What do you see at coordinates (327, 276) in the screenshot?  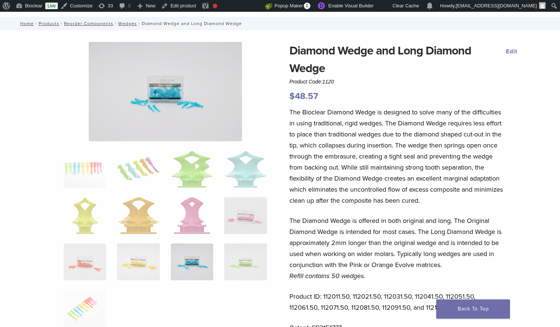 I see `em: Refill contains 50 wedges.` at bounding box center [327, 276].